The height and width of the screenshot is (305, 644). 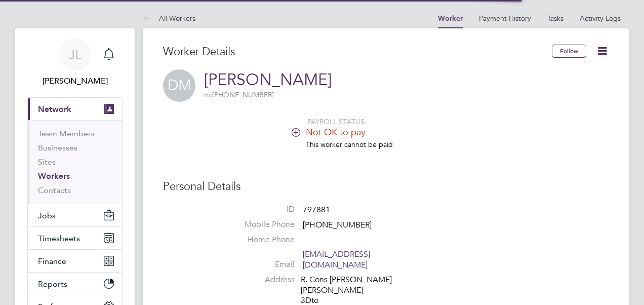 What do you see at coordinates (75, 238) in the screenshot?
I see `button: Timesheets` at bounding box center [75, 238].